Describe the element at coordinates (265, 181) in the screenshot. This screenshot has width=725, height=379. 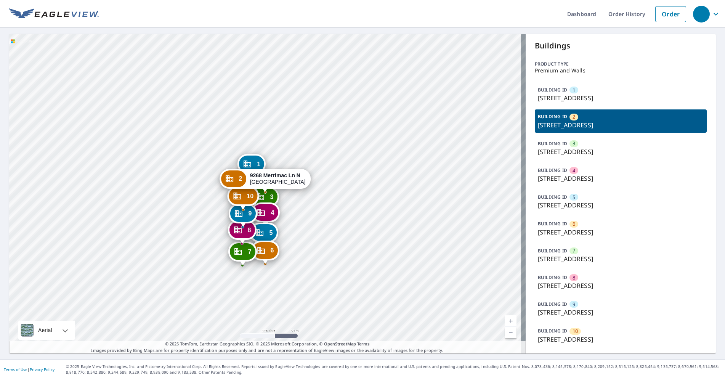
I see `div: Dropped pin, building 2, Commercial property, 9268 Merrimac Ln N Maple Grove, MN 55311` at that location.